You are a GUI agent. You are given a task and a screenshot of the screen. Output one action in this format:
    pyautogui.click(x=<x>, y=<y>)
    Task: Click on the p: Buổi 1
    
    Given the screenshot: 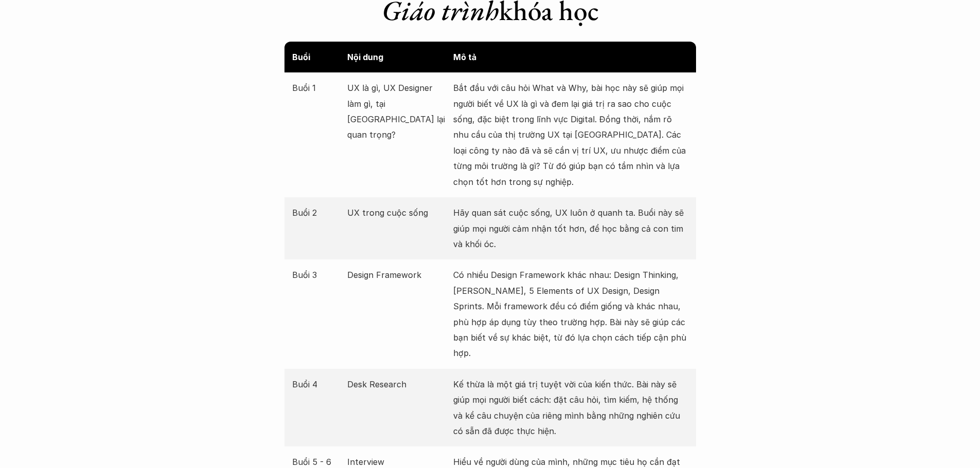 What is the action you would take?
    pyautogui.click(x=318, y=88)
    